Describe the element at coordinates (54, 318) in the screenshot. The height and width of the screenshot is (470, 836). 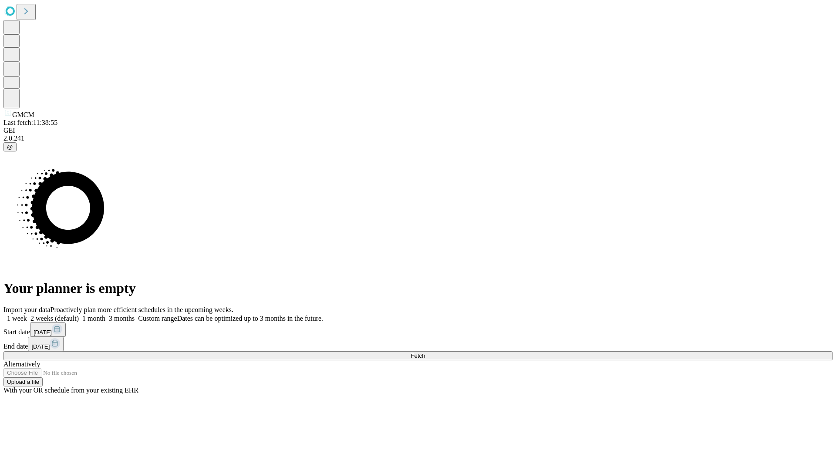
I see `span: 2 weeks (default)` at that location.